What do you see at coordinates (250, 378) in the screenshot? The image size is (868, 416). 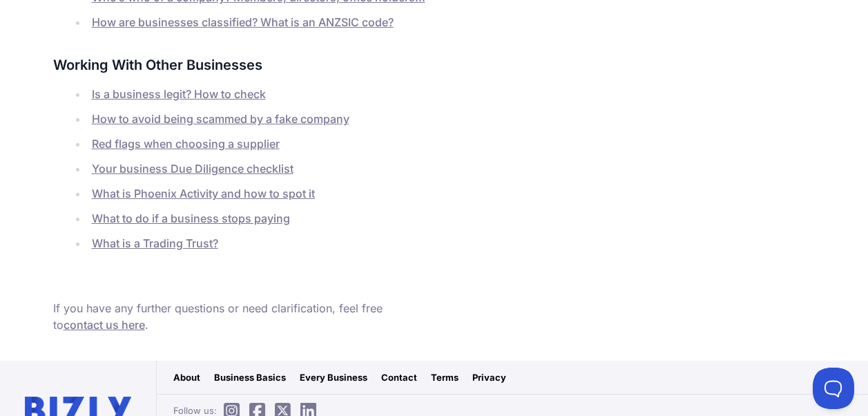 I see `a: Business Basics` at bounding box center [250, 378].